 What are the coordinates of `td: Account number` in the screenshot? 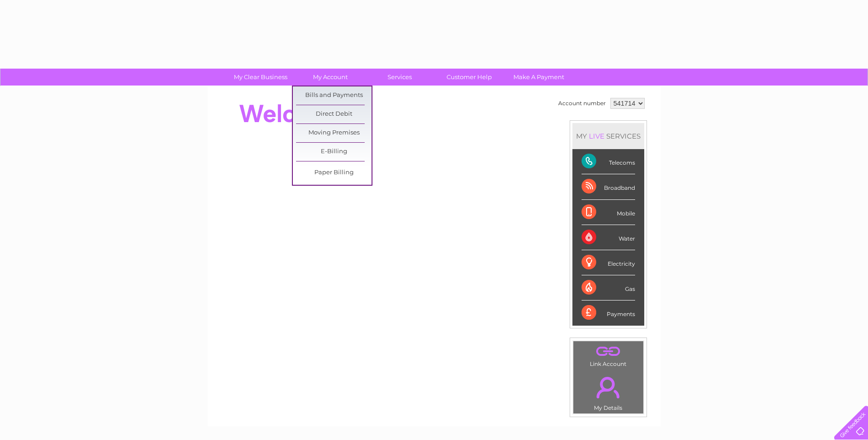 It's located at (582, 104).